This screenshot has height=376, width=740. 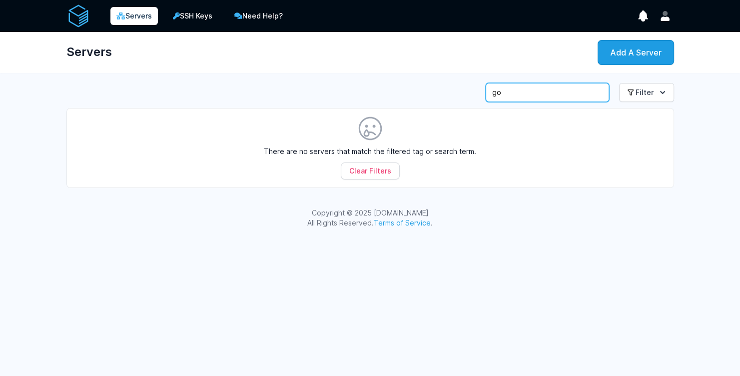 I want to click on button: show notifications, so click(x=643, y=16).